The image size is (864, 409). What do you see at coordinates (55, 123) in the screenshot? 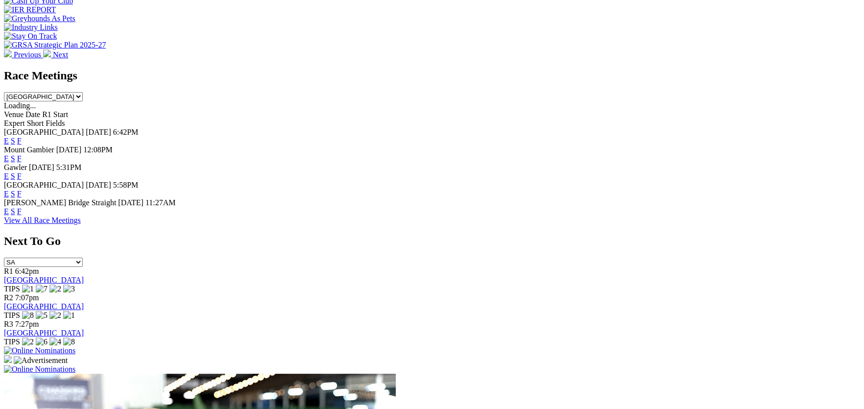
I see `span: Fields` at bounding box center [55, 123].